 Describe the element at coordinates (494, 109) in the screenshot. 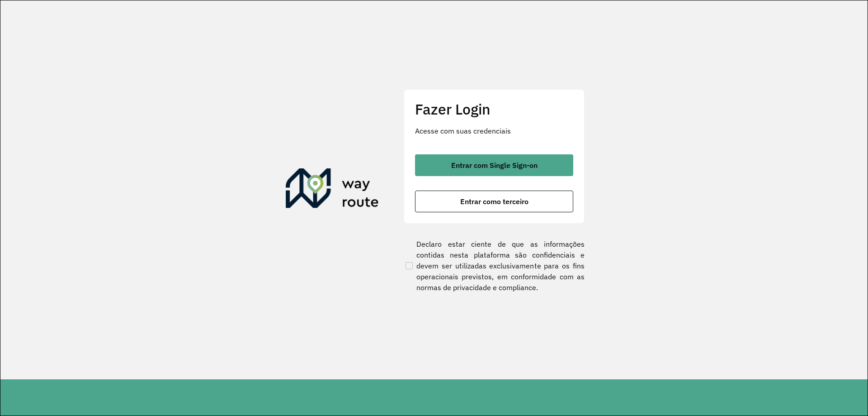

I see `h2: Fazer Login` at that location.